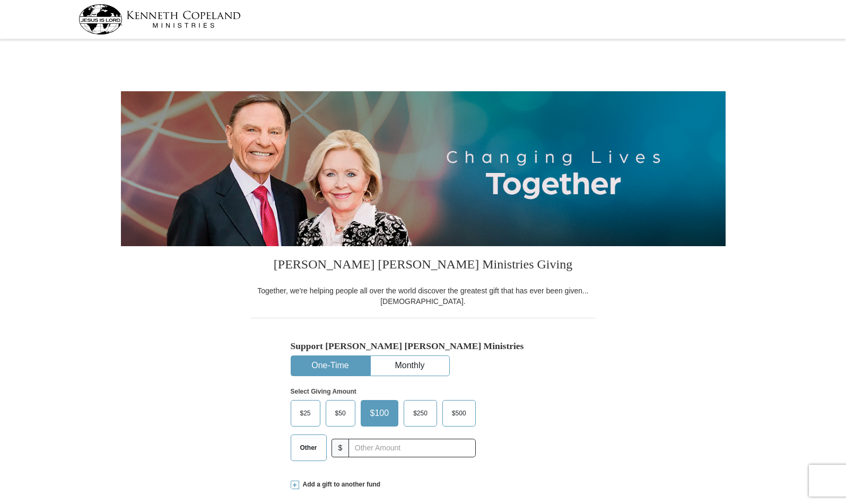 The width and height of the screenshot is (846, 504). I want to click on button: One-Time, so click(330, 365).